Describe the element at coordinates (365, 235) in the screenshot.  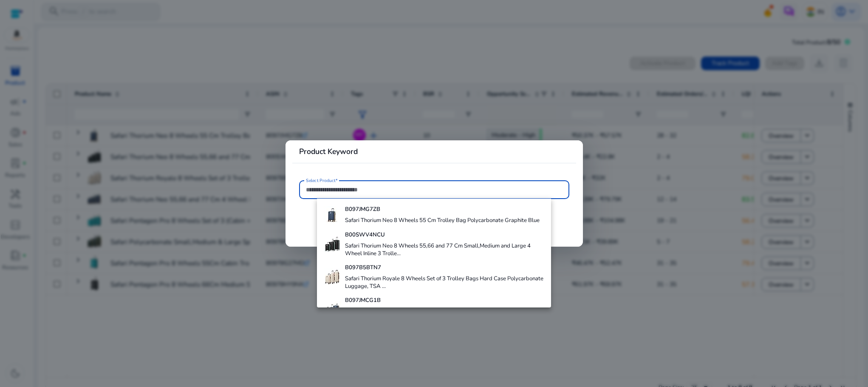
I see `b: B00SWV4NCU` at that location.